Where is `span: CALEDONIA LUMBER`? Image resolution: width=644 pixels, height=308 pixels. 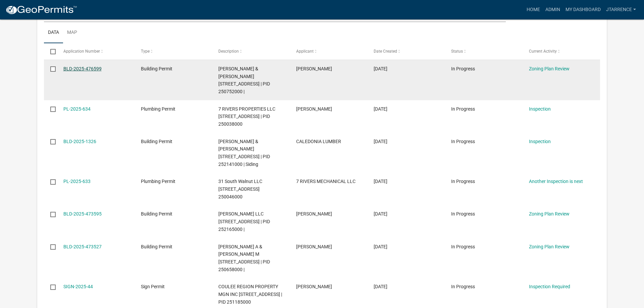
span: CALEDONIA LUMBER is located at coordinates (319, 141).